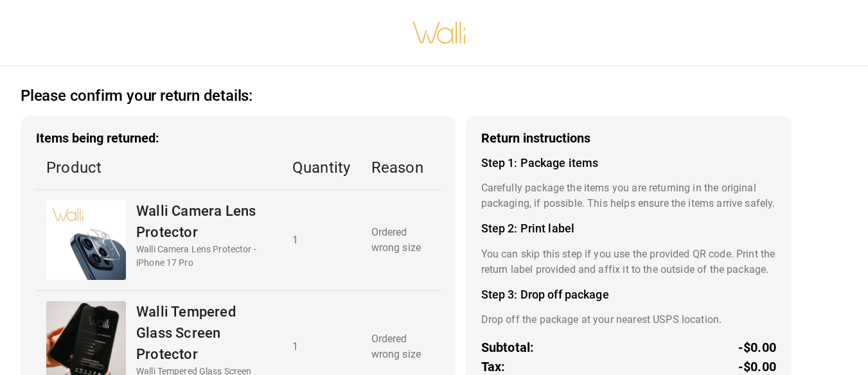 The width and height of the screenshot is (868, 375). I want to click on p: Walli Camera Lens Protector - iPhone 17 Pro, so click(203, 257).